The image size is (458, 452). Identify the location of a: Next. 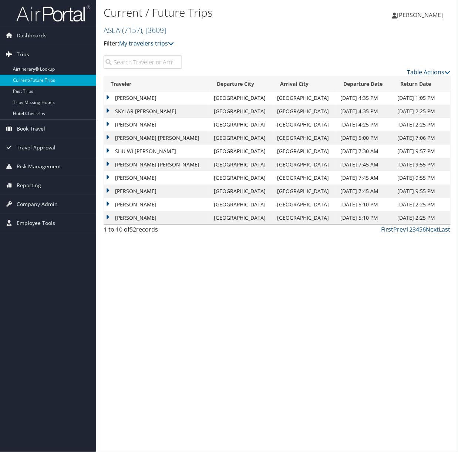
(432, 229).